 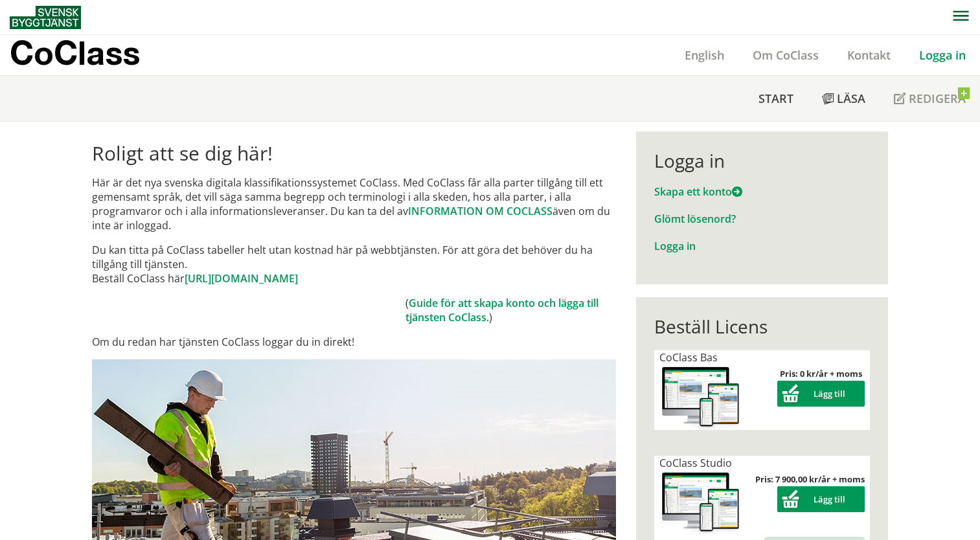 I want to click on span: Start, so click(x=775, y=98).